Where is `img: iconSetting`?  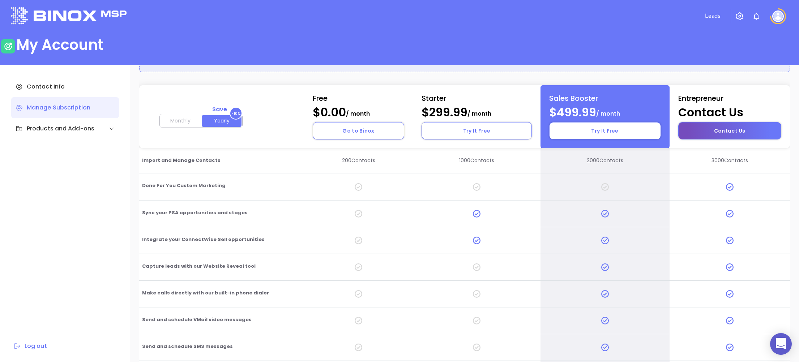 img: iconSetting is located at coordinates (740, 16).